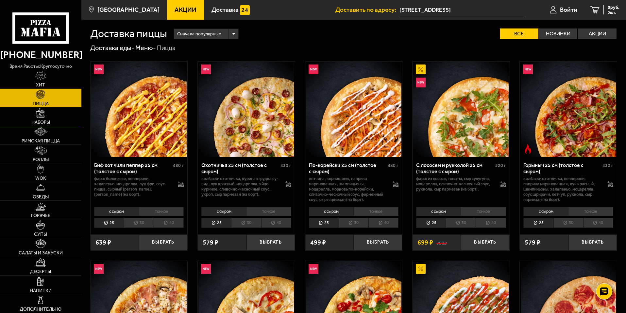 The width and height of the screenshot is (626, 313). I want to click on div: С лососем и рукколой 25 см (толстое с сыром), so click(455, 168).